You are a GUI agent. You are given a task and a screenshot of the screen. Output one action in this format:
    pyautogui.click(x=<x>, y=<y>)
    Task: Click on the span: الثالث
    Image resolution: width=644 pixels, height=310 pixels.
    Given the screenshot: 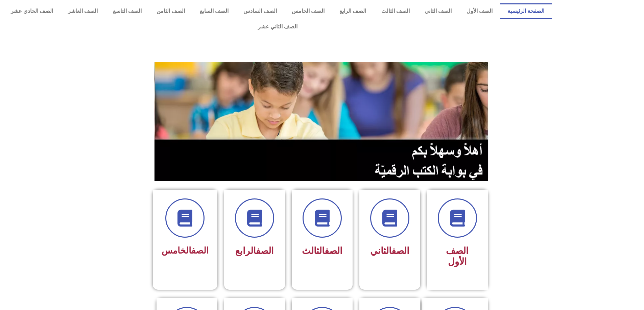 What is the action you would take?
    pyautogui.click(x=322, y=251)
    